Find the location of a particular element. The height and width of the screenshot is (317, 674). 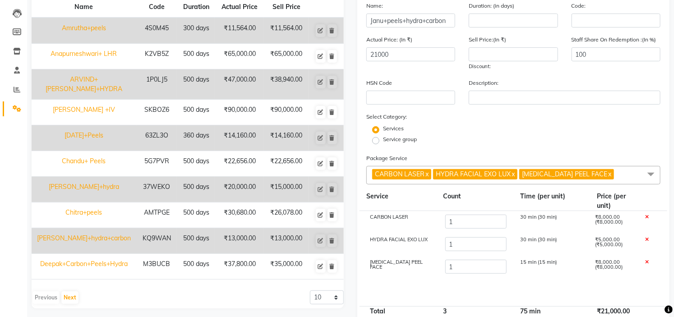

div: Price (per unit) is located at coordinates (616, 201).